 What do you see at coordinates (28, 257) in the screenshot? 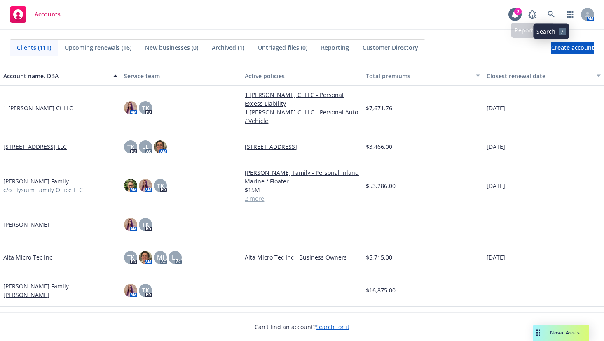
I see `a: Alta Micro Tec Inc` at bounding box center [28, 257].